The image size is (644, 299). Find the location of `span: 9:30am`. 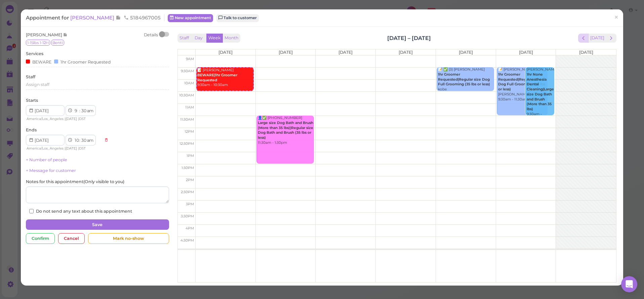

span: 9:30am is located at coordinates (187, 71).